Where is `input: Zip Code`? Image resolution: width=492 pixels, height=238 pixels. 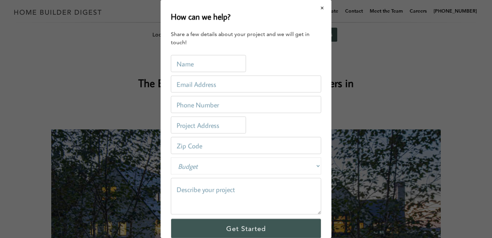 input: Zip Code is located at coordinates (246, 145).